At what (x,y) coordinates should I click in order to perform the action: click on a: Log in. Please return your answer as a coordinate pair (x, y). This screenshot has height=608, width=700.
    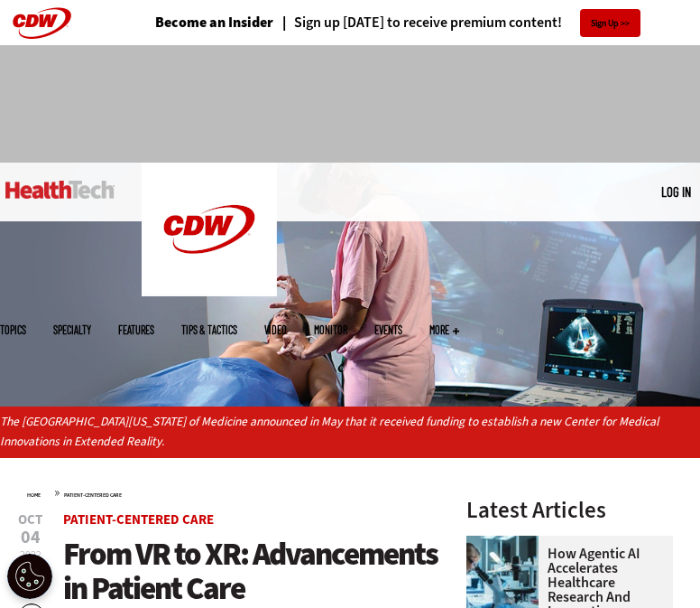
    Looking at the image, I should click on (676, 192).